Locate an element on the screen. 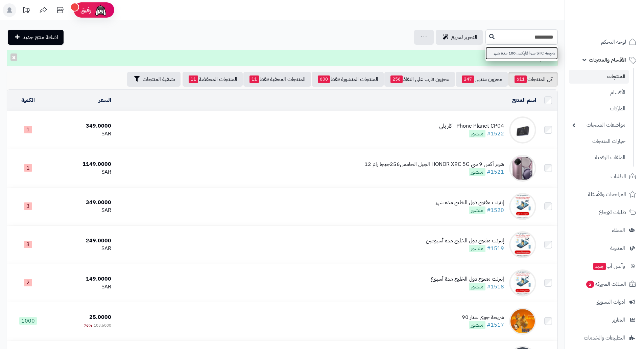 This screenshot has height=349, width=644. a: #1522 is located at coordinates (496, 133).